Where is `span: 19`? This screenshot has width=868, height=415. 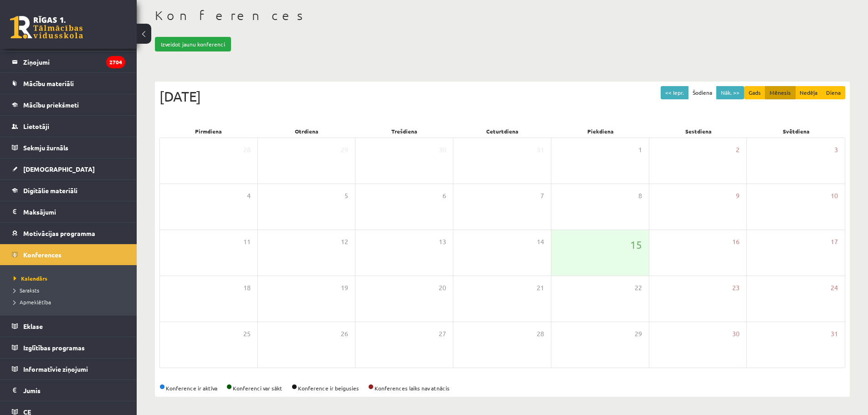 span: 19 is located at coordinates (344, 288).